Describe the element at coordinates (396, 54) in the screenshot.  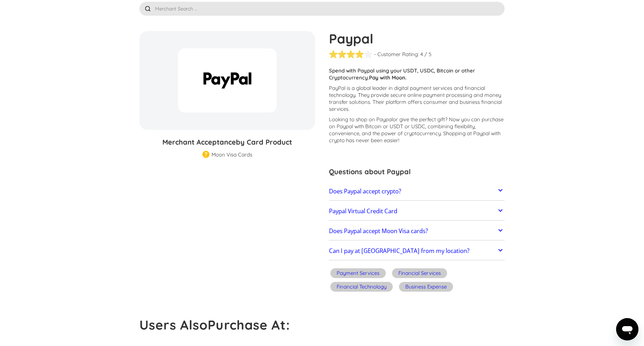
I see `div: - Customer Rating:` at that location.